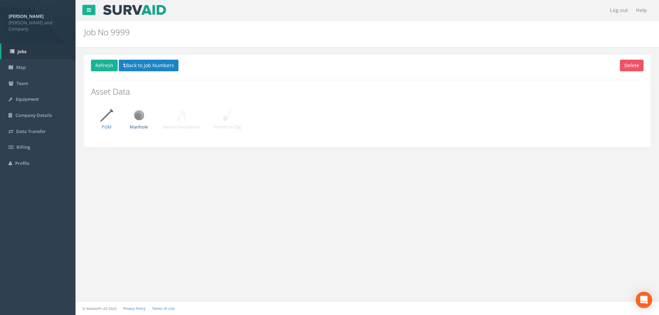  Describe the element at coordinates (227, 127) in the screenshot. I see `p: Permit to Dig` at that location.